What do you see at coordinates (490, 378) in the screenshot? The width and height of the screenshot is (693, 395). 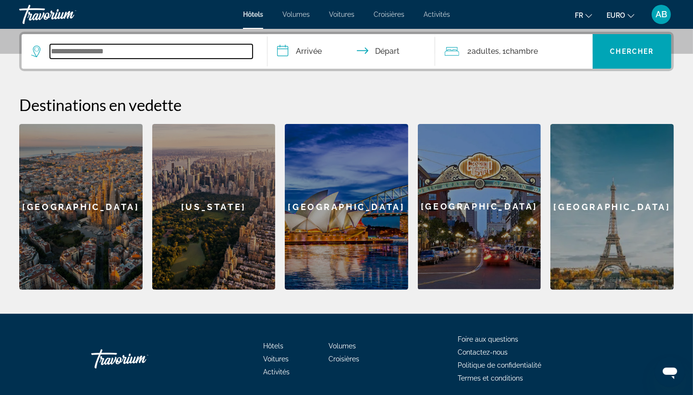 I see `span: Termes et conditions` at bounding box center [490, 378].